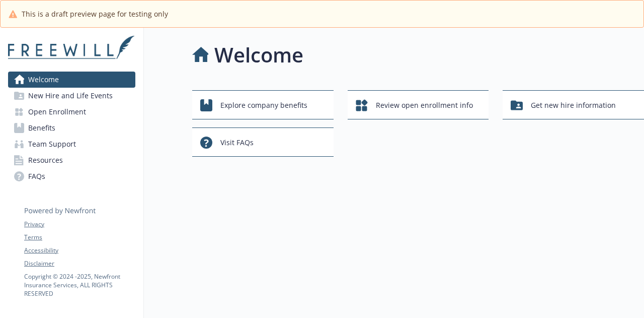  I want to click on h1: Welcome, so click(258, 55).